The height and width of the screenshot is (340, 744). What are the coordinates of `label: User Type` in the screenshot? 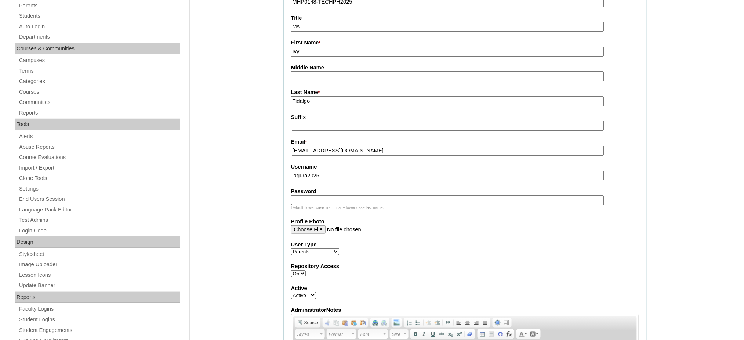 It's located at (465, 245).